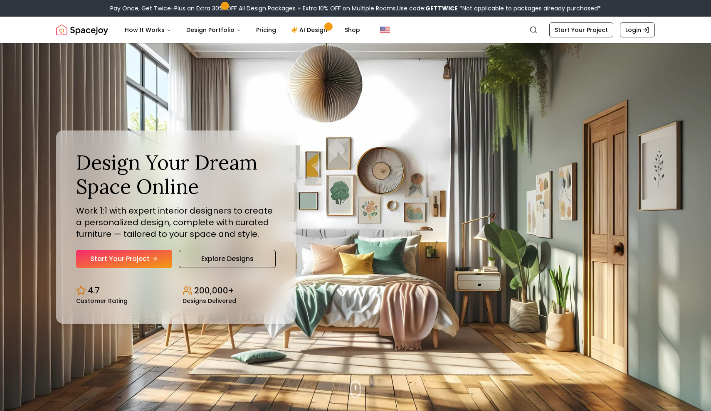 The image size is (711, 411). What do you see at coordinates (385, 30) in the screenshot?
I see `img: United States` at bounding box center [385, 30].